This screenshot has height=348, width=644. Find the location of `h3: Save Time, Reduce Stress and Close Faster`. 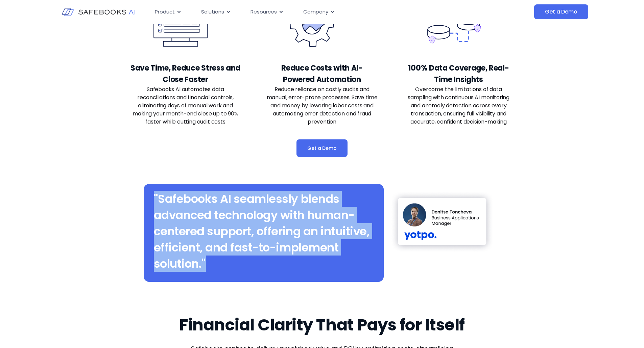

h3: Save Time, Reduce Stress and Close Faster is located at coordinates (186, 74).